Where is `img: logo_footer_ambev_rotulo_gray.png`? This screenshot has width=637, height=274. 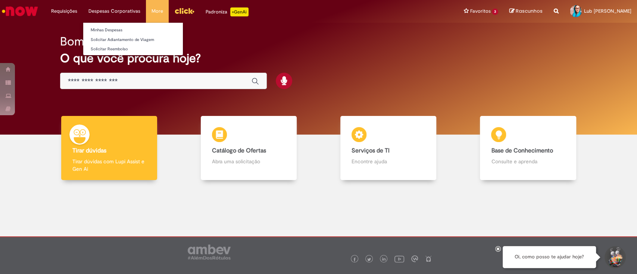 img: logo_footer_ambev_rotulo_gray.png is located at coordinates (209, 252).